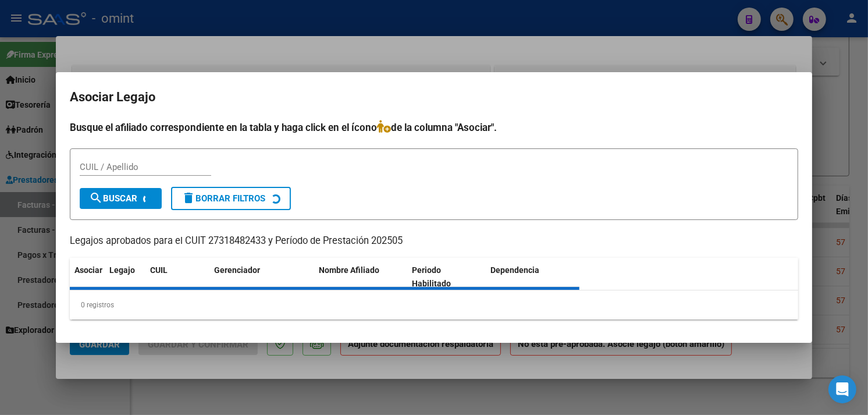  I want to click on mat-icon: delete, so click(188, 198).